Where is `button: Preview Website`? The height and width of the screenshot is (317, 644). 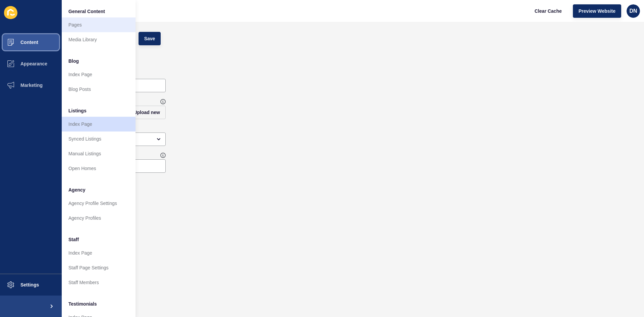
button: Preview Website is located at coordinates (597, 11).